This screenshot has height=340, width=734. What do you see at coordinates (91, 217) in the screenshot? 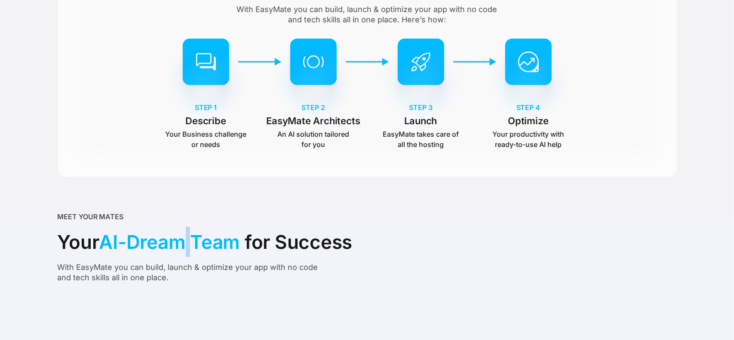
I see `div: MEET YOUR MATES` at bounding box center [91, 217].